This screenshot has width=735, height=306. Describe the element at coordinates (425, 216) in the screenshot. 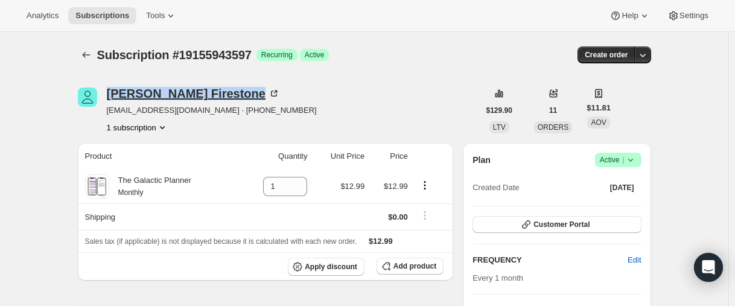

I see `button: Shipping actions` at that location.